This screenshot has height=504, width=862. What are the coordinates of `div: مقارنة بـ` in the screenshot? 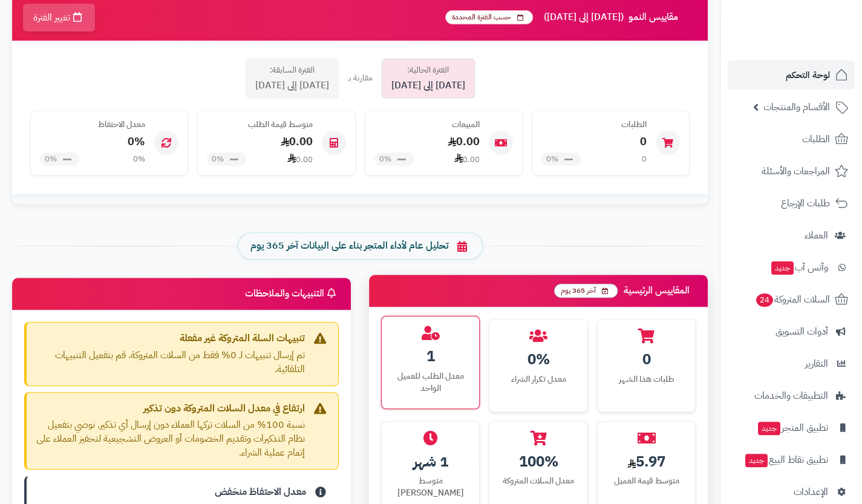 It's located at (360, 78).